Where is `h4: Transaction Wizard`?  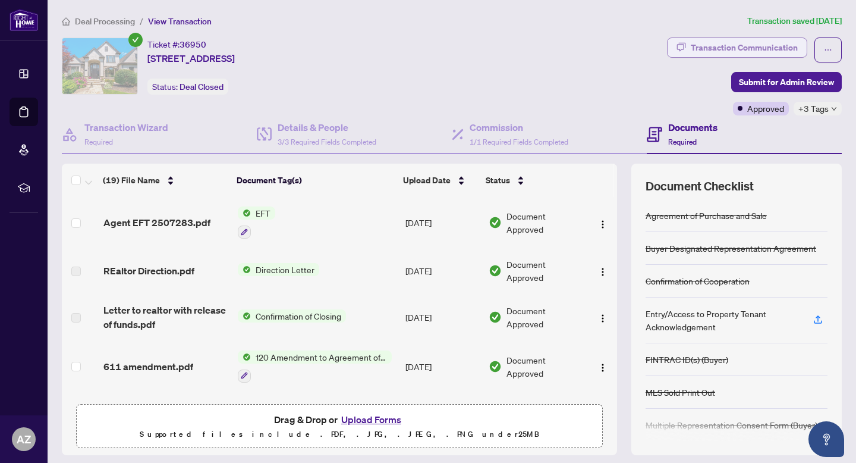 h4: Transaction Wizard is located at coordinates (126, 127).